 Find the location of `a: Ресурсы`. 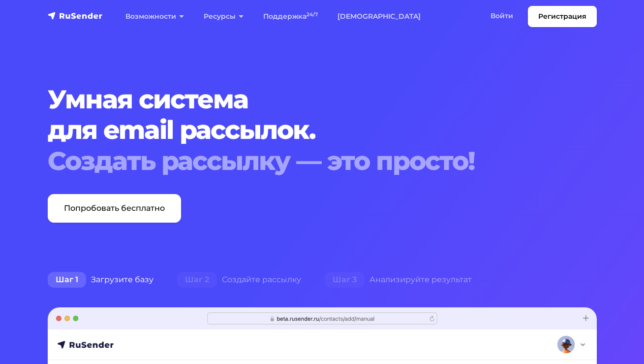

a: Ресурсы is located at coordinates (224, 16).